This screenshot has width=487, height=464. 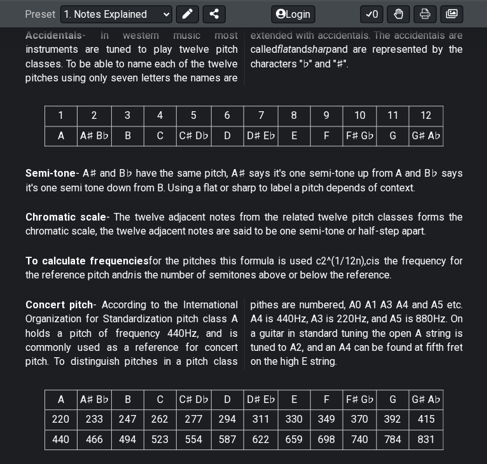 What do you see at coordinates (194, 399) in the screenshot?
I see `th: C♯ D♭` at bounding box center [194, 399].